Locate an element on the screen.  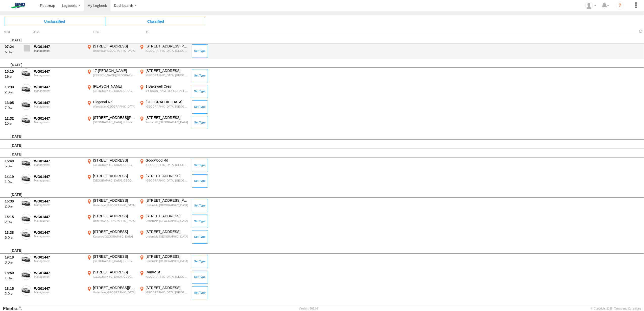
div: © Copyright 2025 - is located at coordinates (616, 309).